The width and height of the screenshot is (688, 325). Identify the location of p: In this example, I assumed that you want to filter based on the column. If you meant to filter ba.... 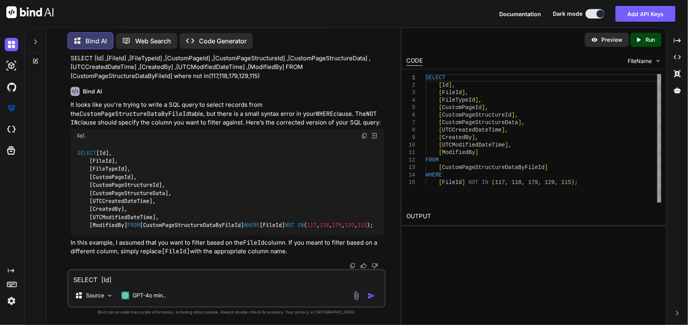
(227, 247).